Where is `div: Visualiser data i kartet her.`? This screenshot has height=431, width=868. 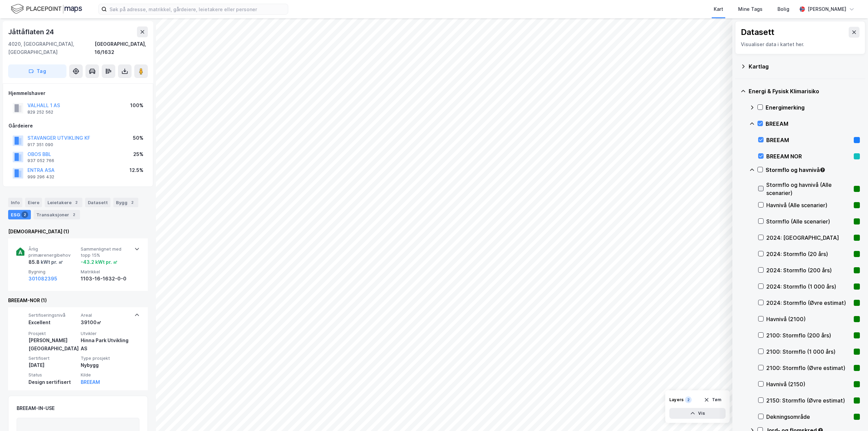 div: Visualiser data i kartet her. is located at coordinates (800, 45).